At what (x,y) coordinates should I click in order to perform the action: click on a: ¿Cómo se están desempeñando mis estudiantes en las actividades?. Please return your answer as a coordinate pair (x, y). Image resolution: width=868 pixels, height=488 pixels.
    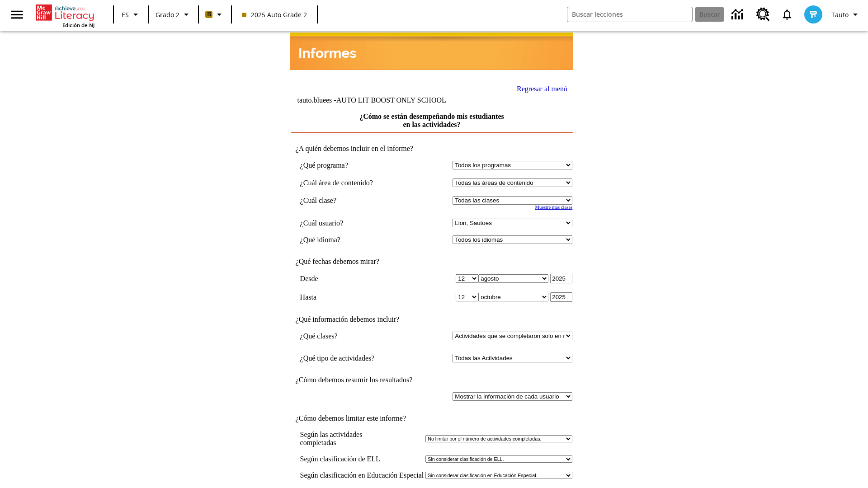
    Looking at the image, I should click on (432, 120).